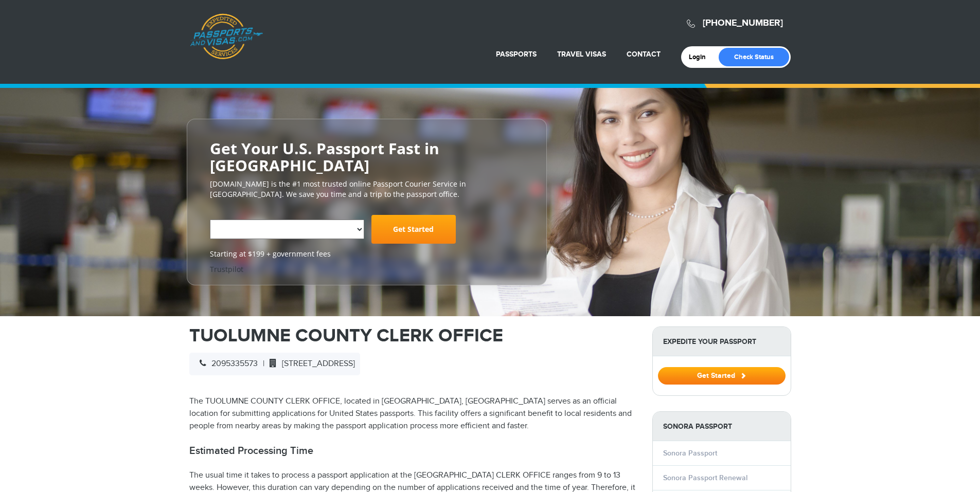 This screenshot has width=980, height=492. What do you see at coordinates (366, 254) in the screenshot?
I see `span: Starting at $199 + government fees` at bounding box center [366, 254].